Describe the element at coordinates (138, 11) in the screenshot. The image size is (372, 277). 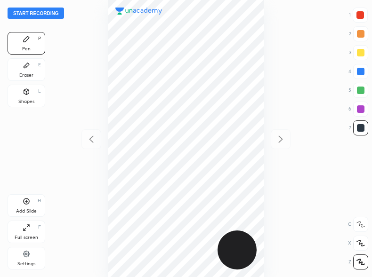
I see `img: logo.38c385cc.svg` at that location.